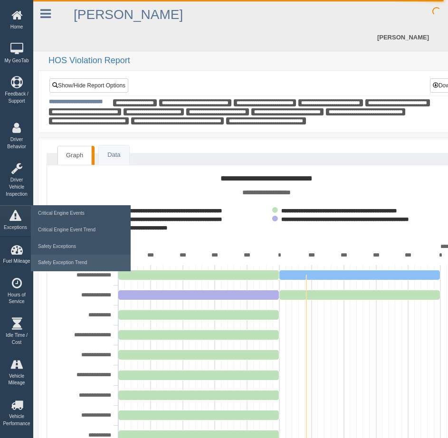 This screenshot has height=438, width=448. Describe the element at coordinates (81, 213) in the screenshot. I see `a: Critical Engine Events` at that location.